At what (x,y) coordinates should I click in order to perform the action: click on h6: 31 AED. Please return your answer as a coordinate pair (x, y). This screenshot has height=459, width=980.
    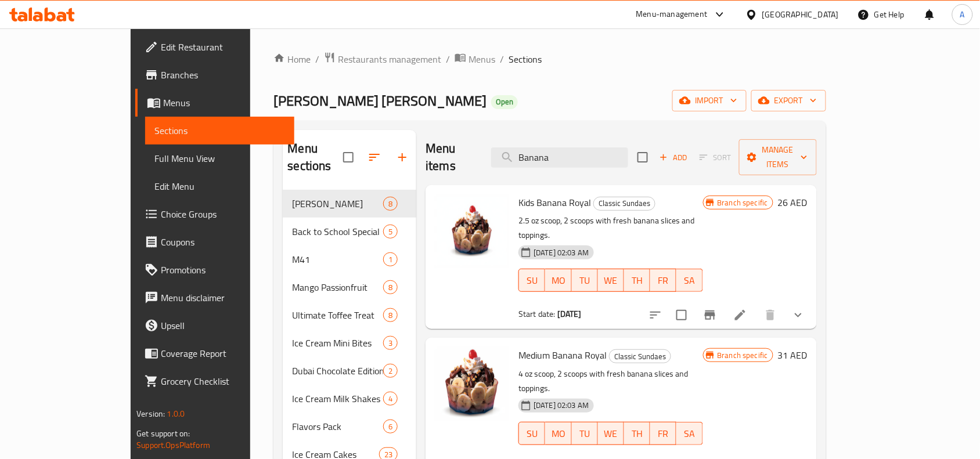
    Looking at the image, I should click on (792, 355).